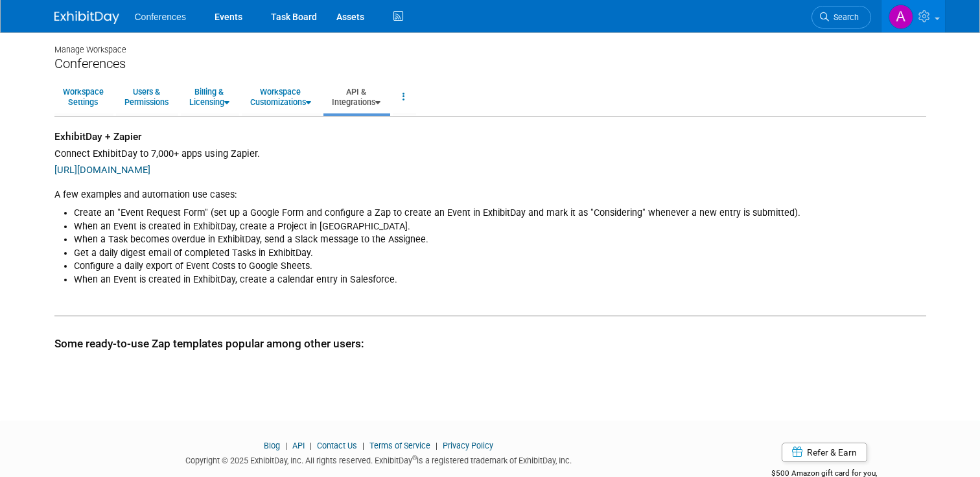 Image resolution: width=980 pixels, height=477 pixels. I want to click on li: Configure a daily export of Event Costs to Google Sheets., so click(500, 266).